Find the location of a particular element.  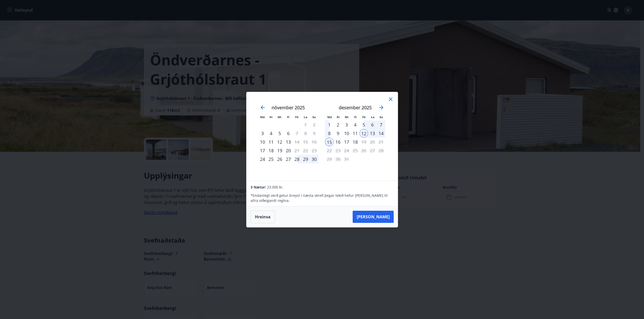

td: Choose föstudagur, 7. nóvember 2025 as your check-in date. It’s available. is located at coordinates (297, 133).